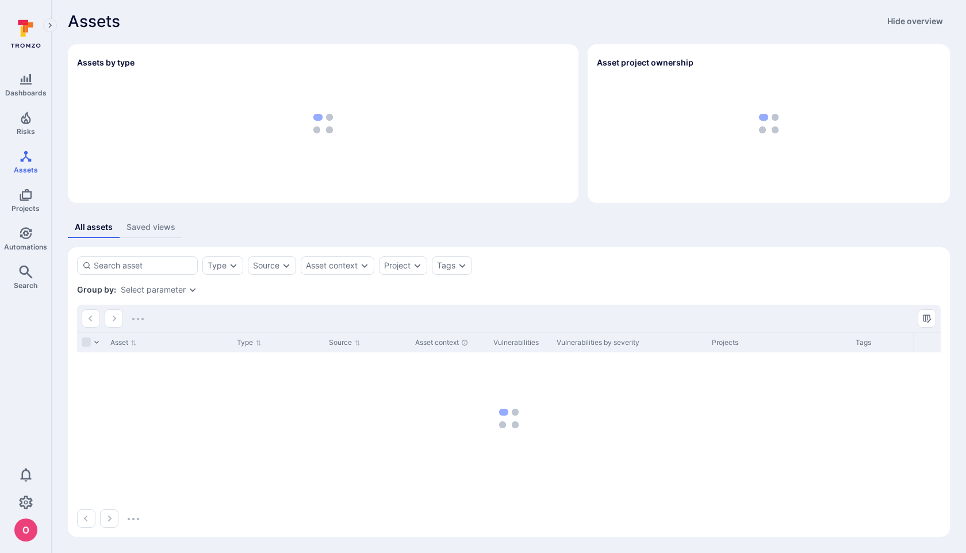 The width and height of the screenshot is (966, 553). I want to click on button: Asset context, so click(332, 266).